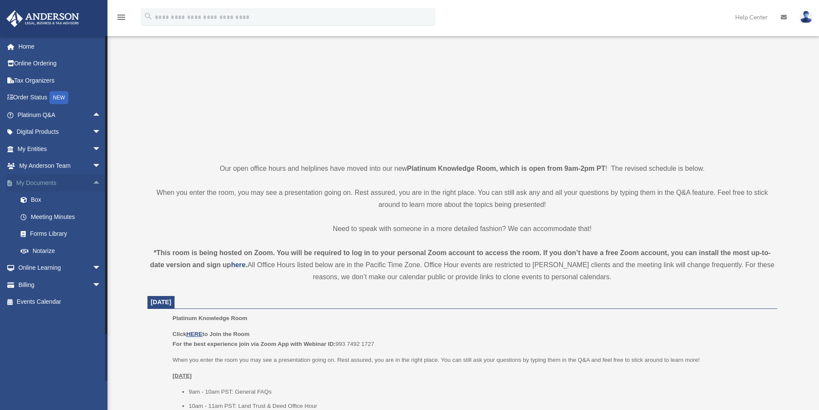 This screenshot has width=819, height=410. What do you see at coordinates (472, 360) in the screenshot?
I see `p: When you enter the room you may see a presentation going on. Rest assured, you are in the right p...` at bounding box center [472, 360].